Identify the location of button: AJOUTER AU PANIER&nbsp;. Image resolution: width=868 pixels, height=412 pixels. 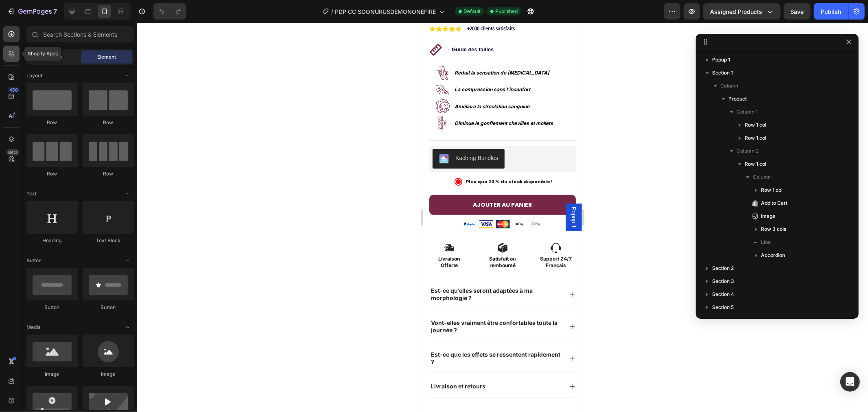
(79, 182).